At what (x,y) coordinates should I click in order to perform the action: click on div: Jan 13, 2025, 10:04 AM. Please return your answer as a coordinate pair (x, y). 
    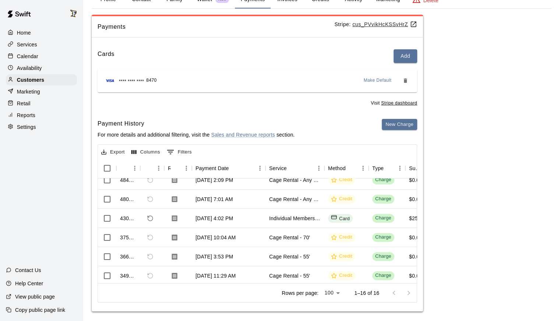
    Looking at the image, I should click on (215, 238).